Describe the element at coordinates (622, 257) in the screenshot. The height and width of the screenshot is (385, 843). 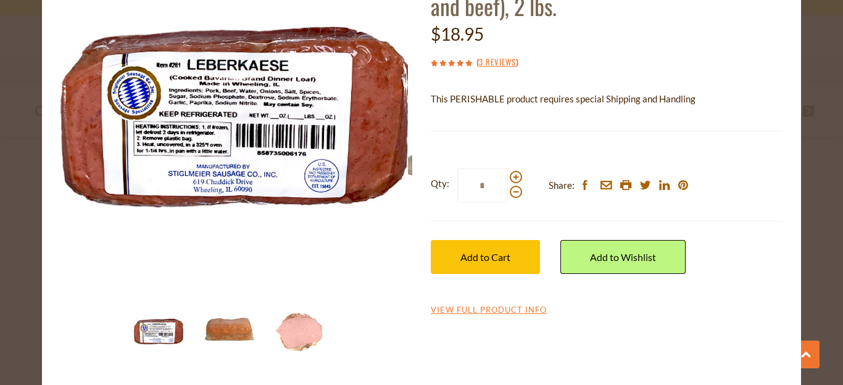
I see `a: Add to Wishlist` at that location.